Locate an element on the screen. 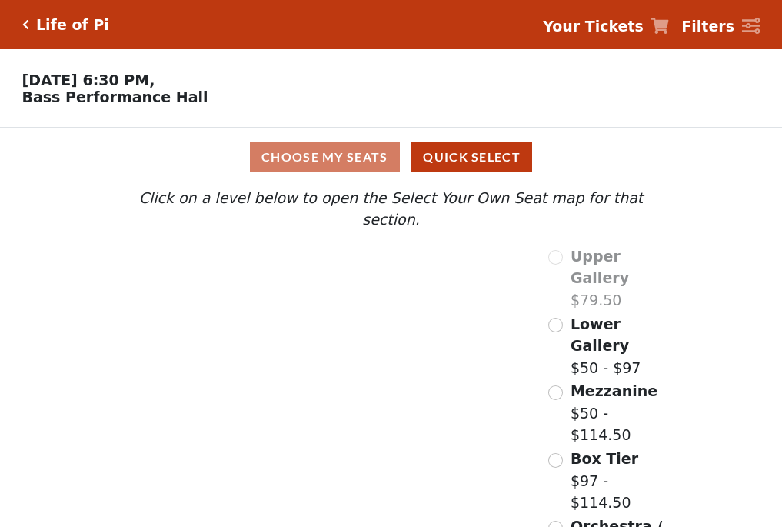 The height and width of the screenshot is (527, 782). label: $97 - $114.50 is located at coordinates (622, 481).